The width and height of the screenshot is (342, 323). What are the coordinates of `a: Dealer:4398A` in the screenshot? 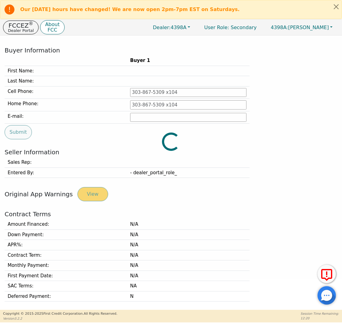 It's located at (172, 27).